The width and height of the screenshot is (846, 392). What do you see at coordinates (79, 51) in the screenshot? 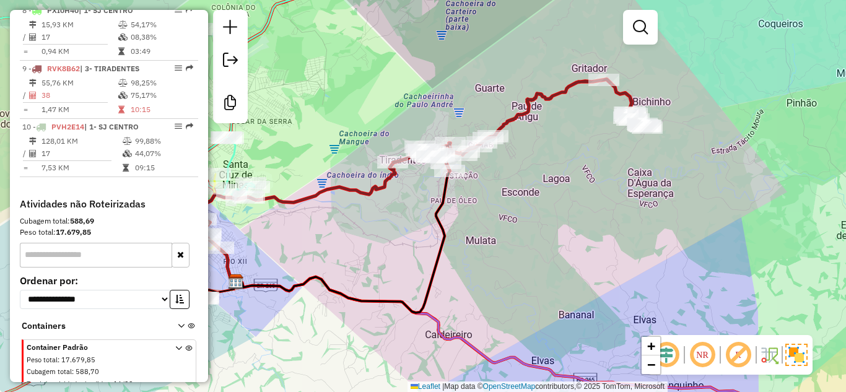
I see `td: 0,94 KM` at bounding box center [79, 51].